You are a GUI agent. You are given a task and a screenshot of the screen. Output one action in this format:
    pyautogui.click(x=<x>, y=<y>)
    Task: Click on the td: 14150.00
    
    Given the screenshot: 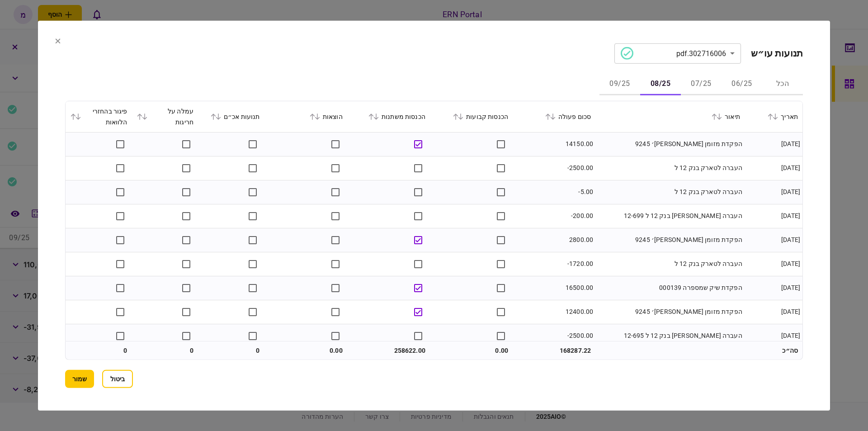 What is the action you would take?
    pyautogui.click(x=553, y=144)
    